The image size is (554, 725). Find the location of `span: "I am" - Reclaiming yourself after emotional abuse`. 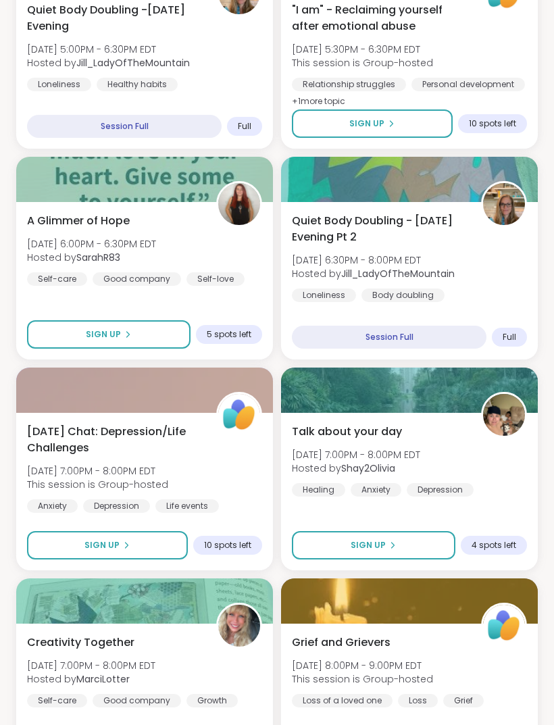

span: "I am" - Reclaiming yourself after emotional abuse is located at coordinates (379, 18).